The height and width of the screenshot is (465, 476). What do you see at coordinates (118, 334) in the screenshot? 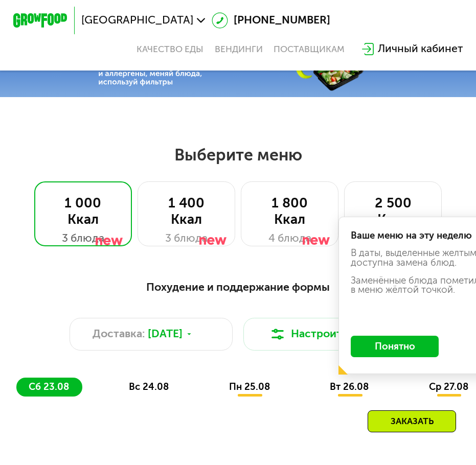
I see `span: Доставка:` at bounding box center [118, 334].